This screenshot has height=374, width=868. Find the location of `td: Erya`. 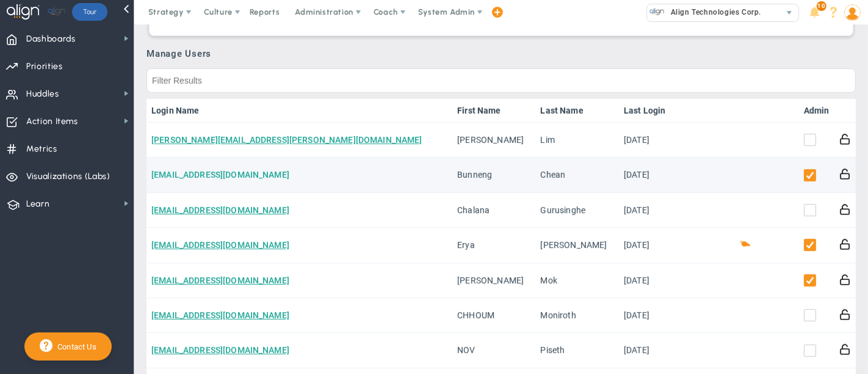

td: Erya is located at coordinates (494, 245).